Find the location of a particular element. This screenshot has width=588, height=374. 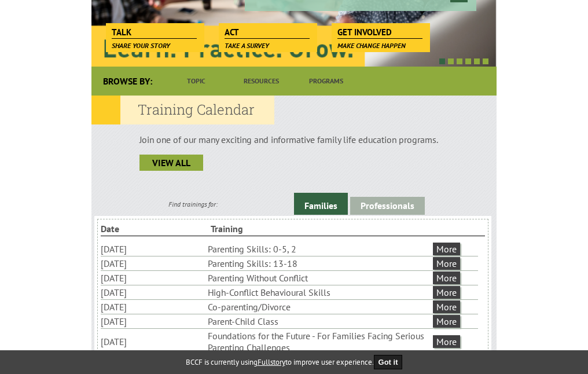

span: Make change happen is located at coordinates (371, 45).